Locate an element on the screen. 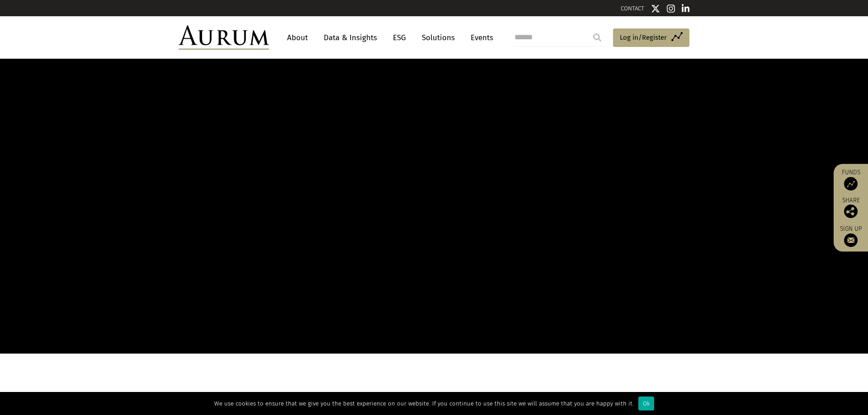  a: Data & Insights is located at coordinates (350, 38).